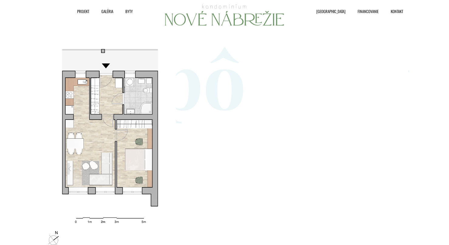 Image resolution: width=449 pixels, height=245 pixels. Describe the element at coordinates (107, 11) in the screenshot. I see `span: Galéria` at that location.